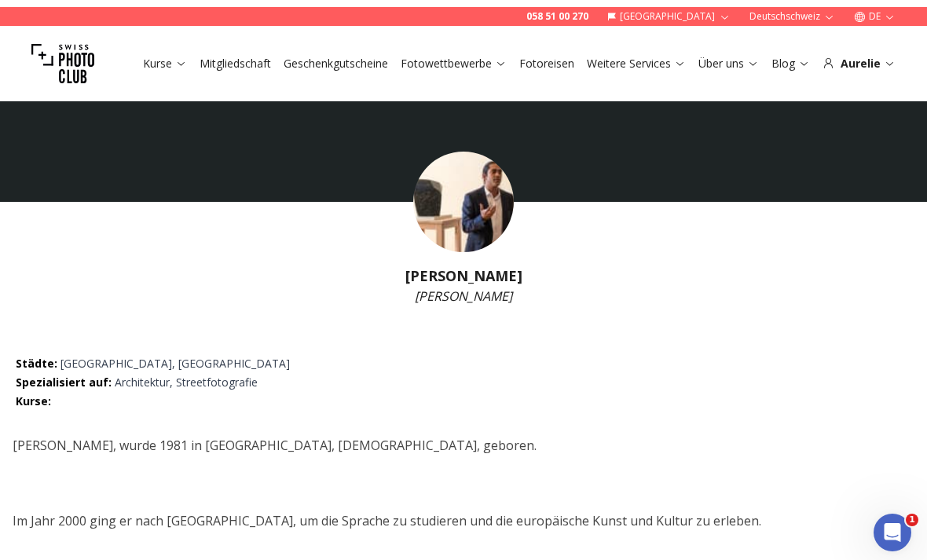 Image resolution: width=927 pixels, height=560 pixels. I want to click on a: 058 51 00 270, so click(556, 10).